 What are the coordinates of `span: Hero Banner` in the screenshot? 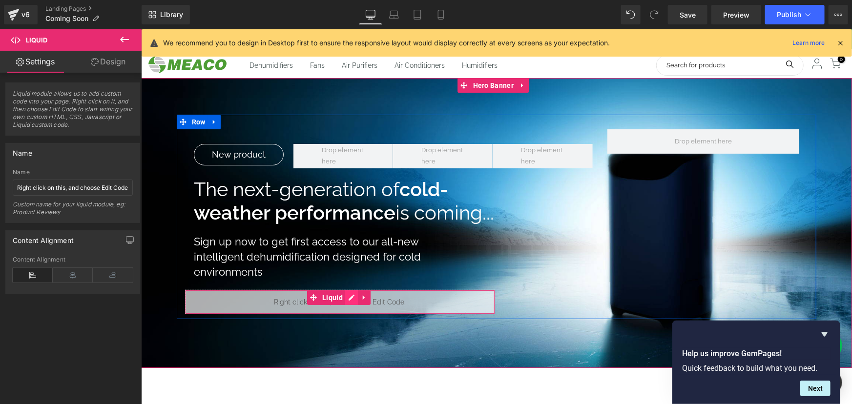 It's located at (352, 56).